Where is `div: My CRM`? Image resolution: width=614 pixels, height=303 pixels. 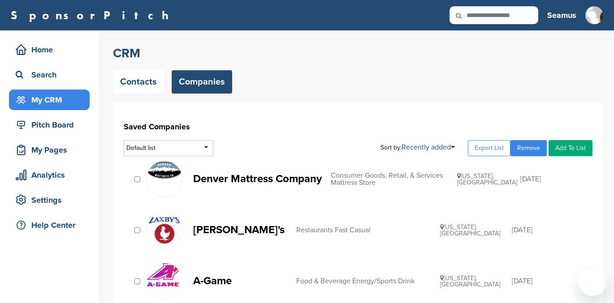
div: My CRM is located at coordinates (52, 100).